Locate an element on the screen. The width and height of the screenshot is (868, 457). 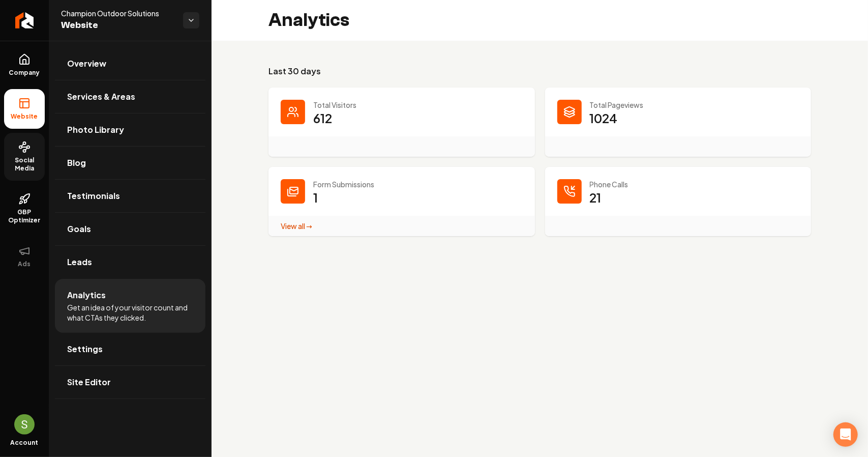
span: GBP Optimizer is located at coordinates (24, 216).